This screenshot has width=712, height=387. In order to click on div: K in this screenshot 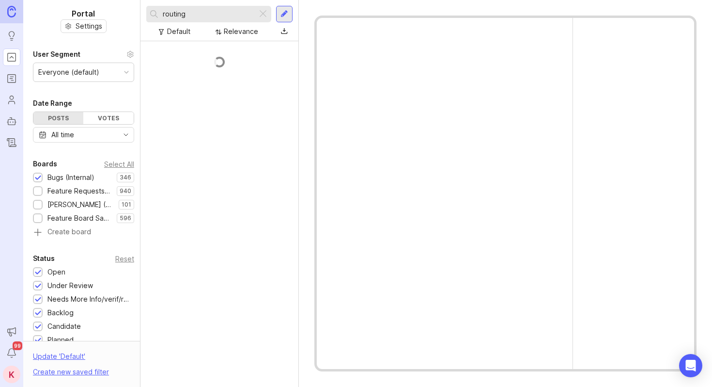, I will do `click(12, 374)`.